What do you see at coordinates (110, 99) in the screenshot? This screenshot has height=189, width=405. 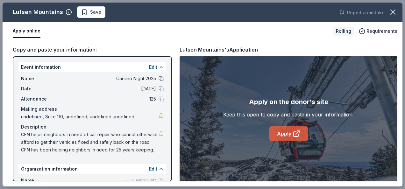 I see `span: 125` at bounding box center [110, 99].